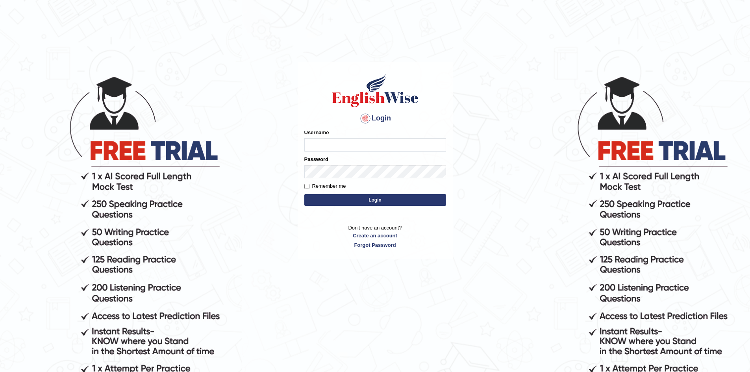 The image size is (750, 372). Describe the element at coordinates (375, 118) in the screenshot. I see `h4: Login` at that location.